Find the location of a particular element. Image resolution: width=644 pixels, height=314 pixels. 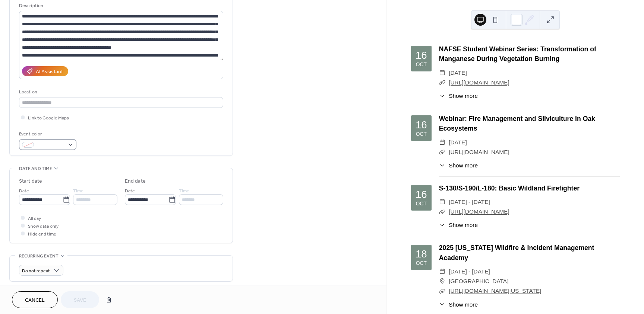

span: Date and time is located at coordinates (35, 169).